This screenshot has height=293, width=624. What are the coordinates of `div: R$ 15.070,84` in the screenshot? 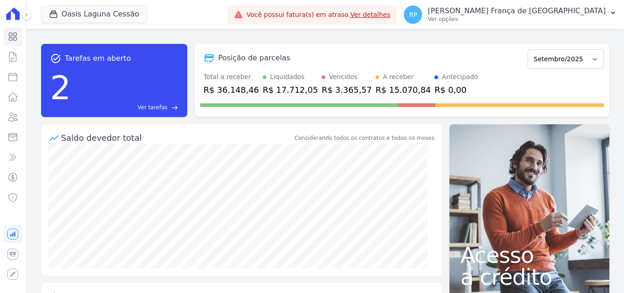 It's located at (403, 90).